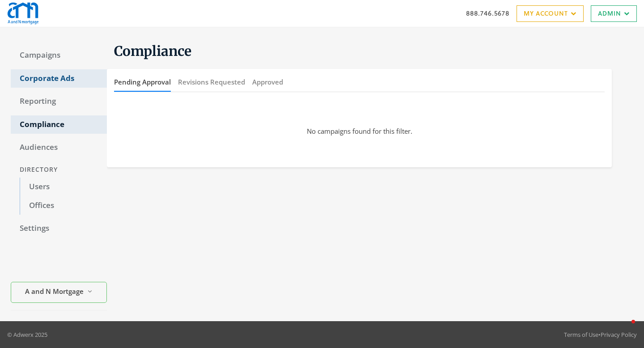 This screenshot has width=644, height=348. Describe the element at coordinates (212, 82) in the screenshot. I see `button: Revisions Requested` at that location.